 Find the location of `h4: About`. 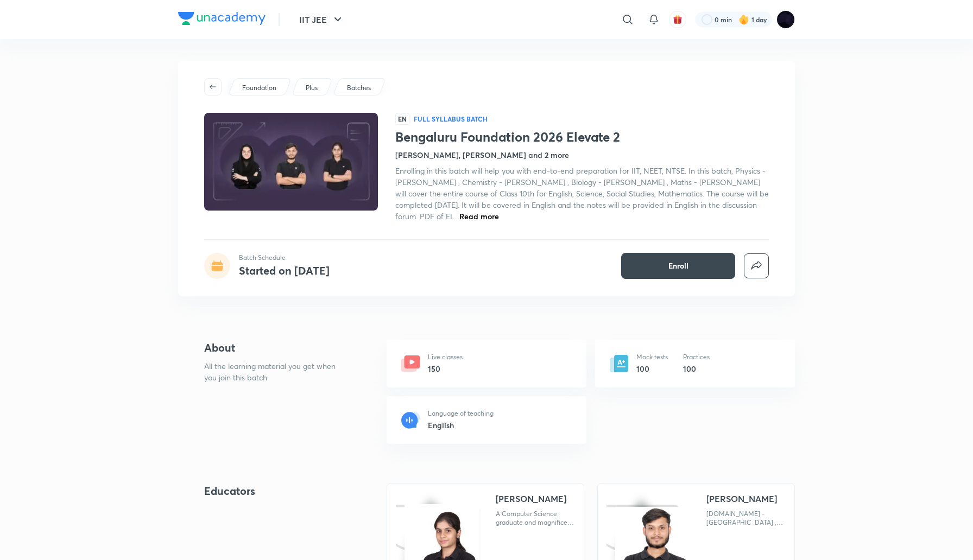

h4: About is located at coordinates (278, 348).